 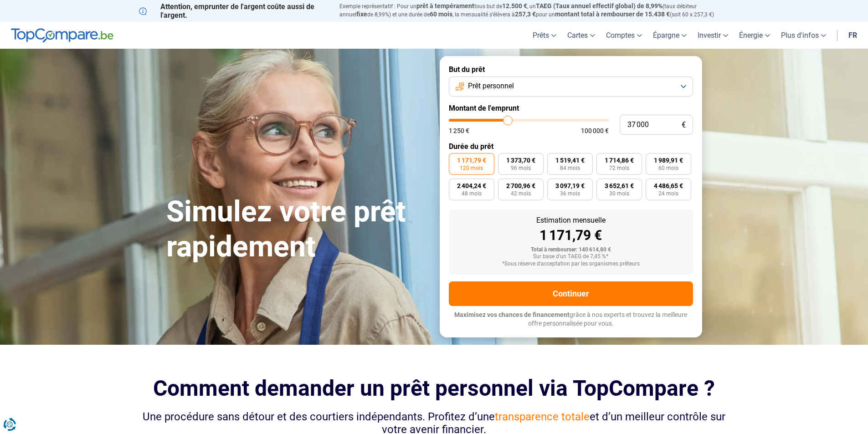 What do you see at coordinates (803, 35) in the screenshot?
I see `a: Plus d'infos` at bounding box center [803, 35].